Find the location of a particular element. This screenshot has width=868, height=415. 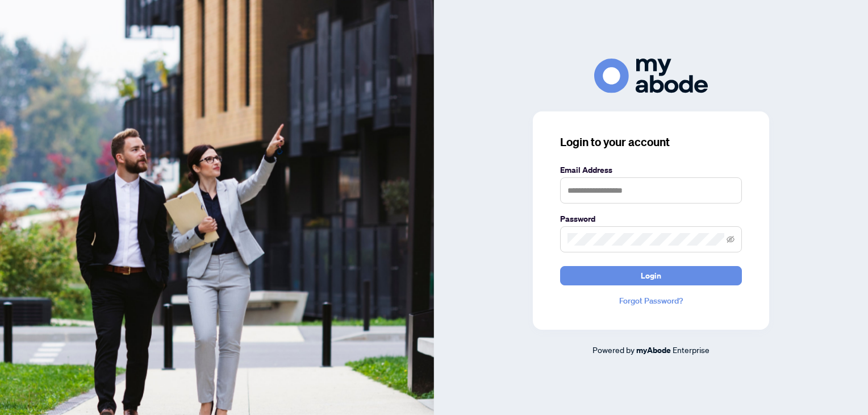

h3: Login to your account is located at coordinates (651, 142).